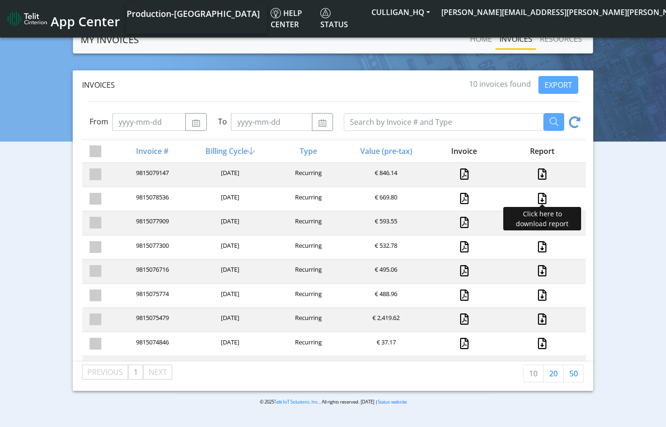  I want to click on label: To, so click(222, 121).